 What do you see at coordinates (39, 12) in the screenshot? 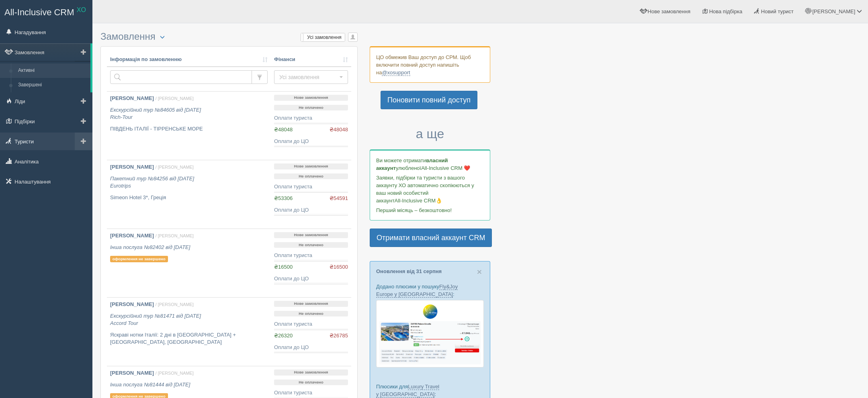
I see `span: All-Inclusive CRM` at bounding box center [39, 12].